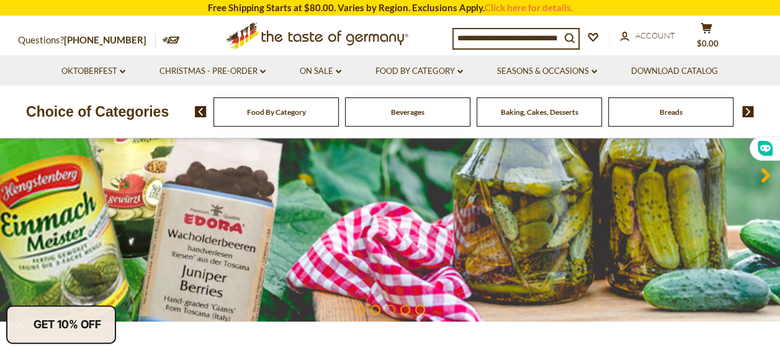  I want to click on span: Baking, Cakes, Desserts, so click(539, 112).